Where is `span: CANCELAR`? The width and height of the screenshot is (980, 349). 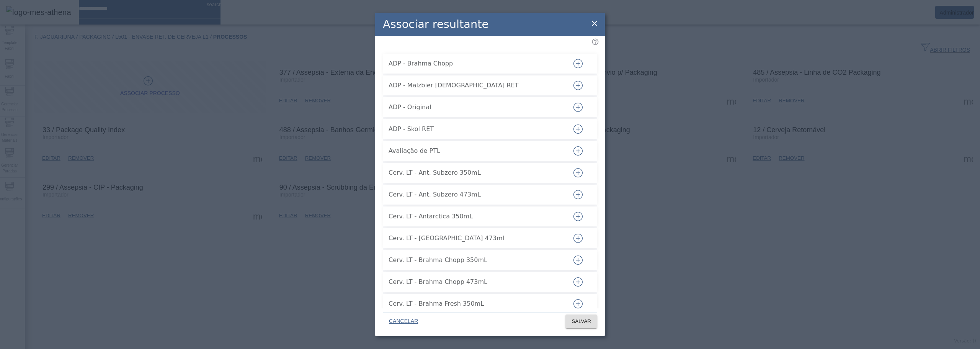
span: CANCELAR is located at coordinates (403, 321).